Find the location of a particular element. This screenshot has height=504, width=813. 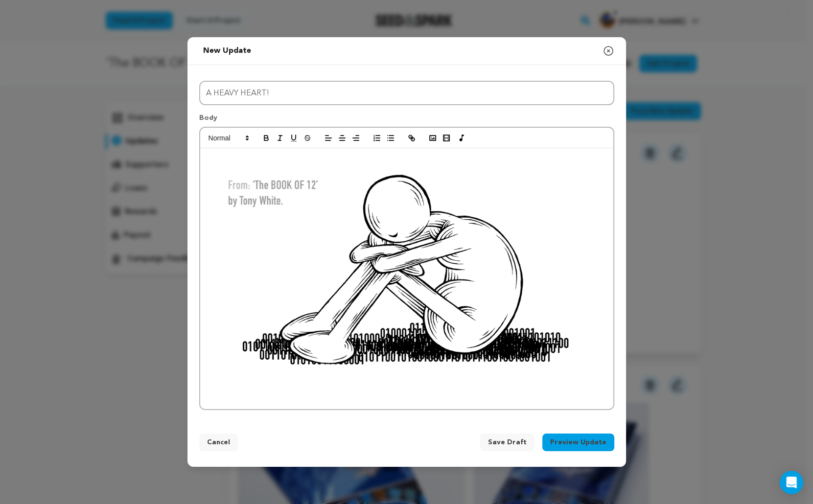

div: Open Intercom Messenger is located at coordinates (791, 482).